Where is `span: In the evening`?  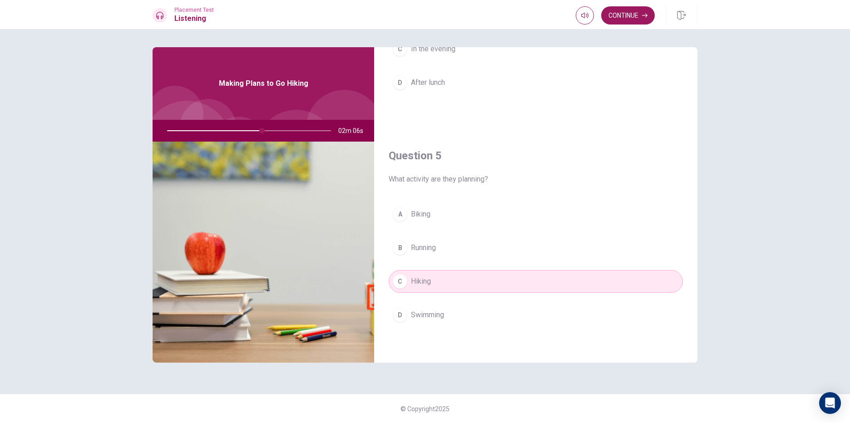 span: In the evening is located at coordinates (433, 49).